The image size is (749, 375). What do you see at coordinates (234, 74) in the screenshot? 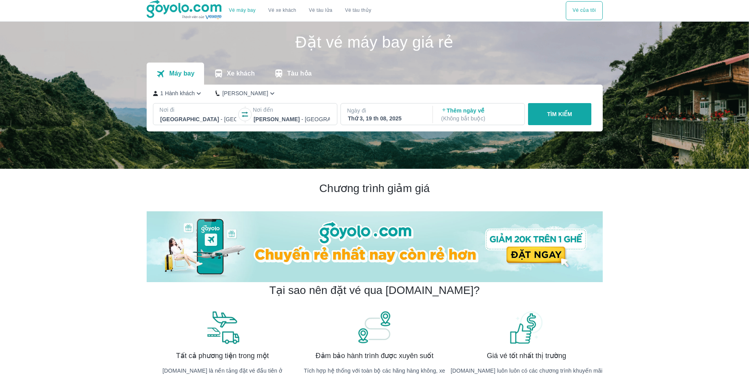
I see `div: transportation tabs` at bounding box center [234, 74].